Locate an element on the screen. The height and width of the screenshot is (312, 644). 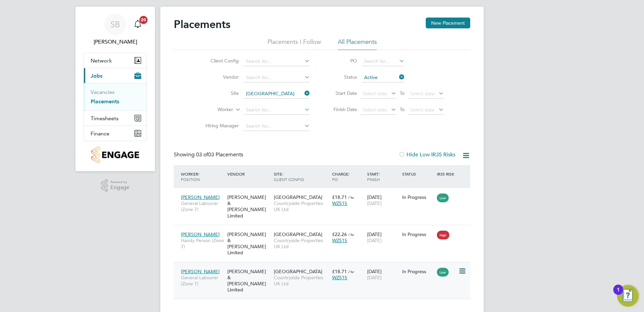
span: Engage is located at coordinates (120, 187).